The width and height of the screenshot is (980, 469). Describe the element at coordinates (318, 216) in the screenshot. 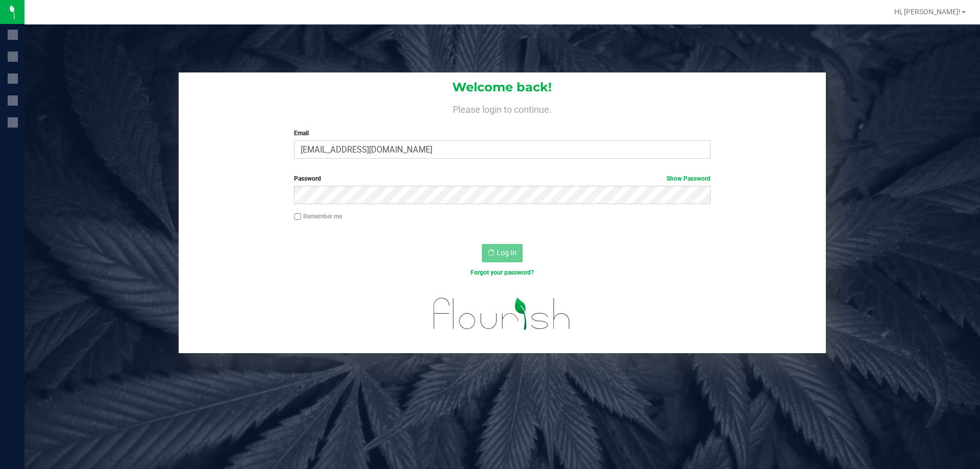

I see `label: Remember me` at that location.